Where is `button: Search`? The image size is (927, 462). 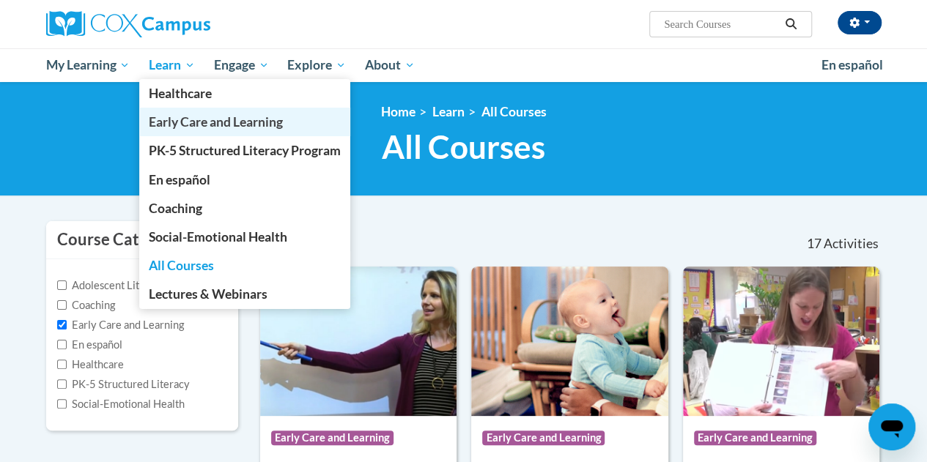
button: Search is located at coordinates (791, 24).